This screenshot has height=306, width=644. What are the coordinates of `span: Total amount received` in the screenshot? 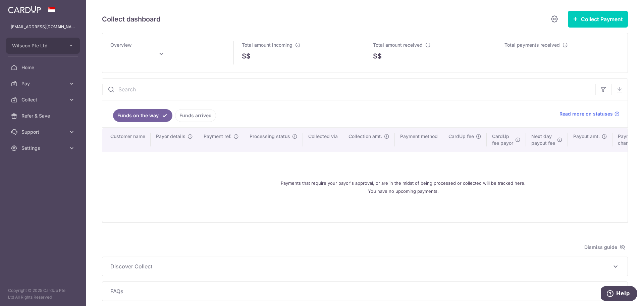 It's located at (398, 45).